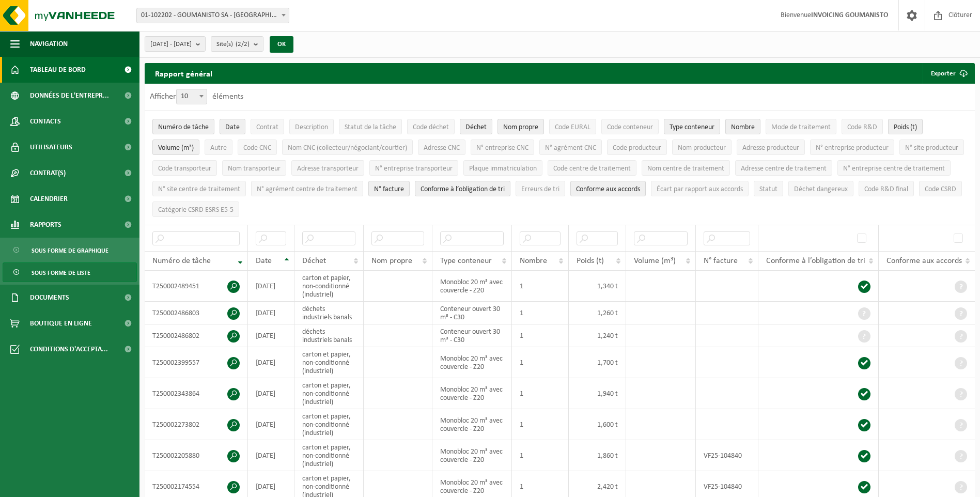  What do you see at coordinates (686, 169) in the screenshot?
I see `span: Nom centre de traitement` at bounding box center [686, 169].